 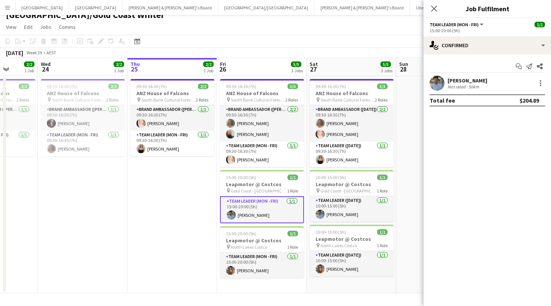 I want to click on app-job-card: 09:30-16:30 (7h)3/3ANZ House of Falcons South Bank Cultural Forecourt2 RolesBrand Ambassador ([DA..., so click(x=352, y=123).